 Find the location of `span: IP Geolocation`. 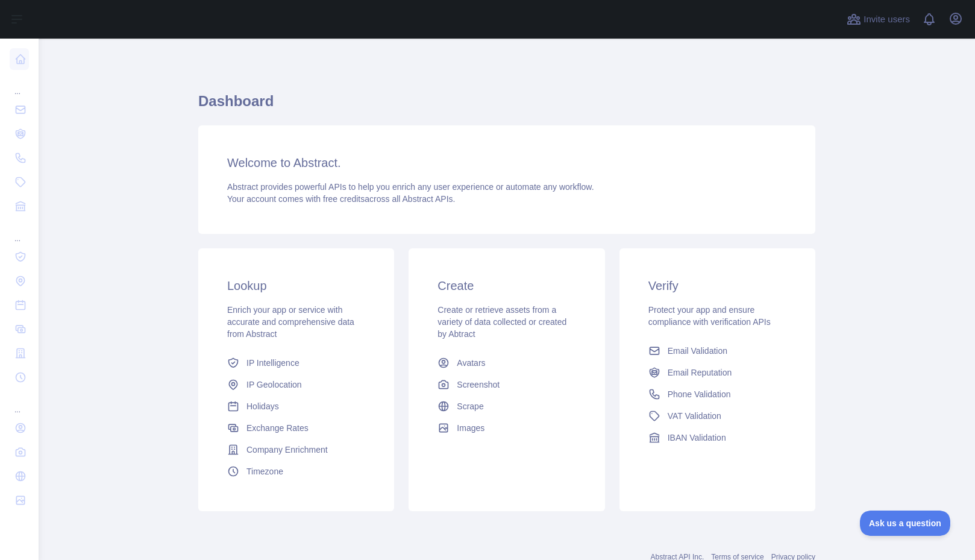

span: IP Geolocation is located at coordinates (274, 384).